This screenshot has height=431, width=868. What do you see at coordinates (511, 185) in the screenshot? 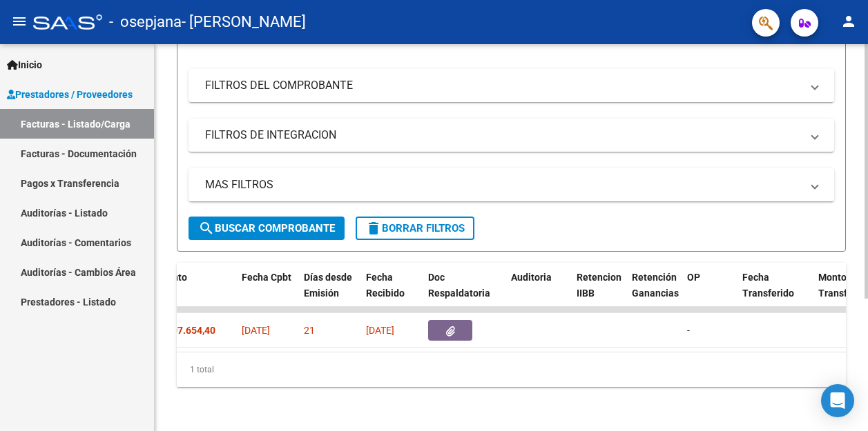
I see `mat-expansion-panel-header: MAS FILTROS` at bounding box center [511, 185].